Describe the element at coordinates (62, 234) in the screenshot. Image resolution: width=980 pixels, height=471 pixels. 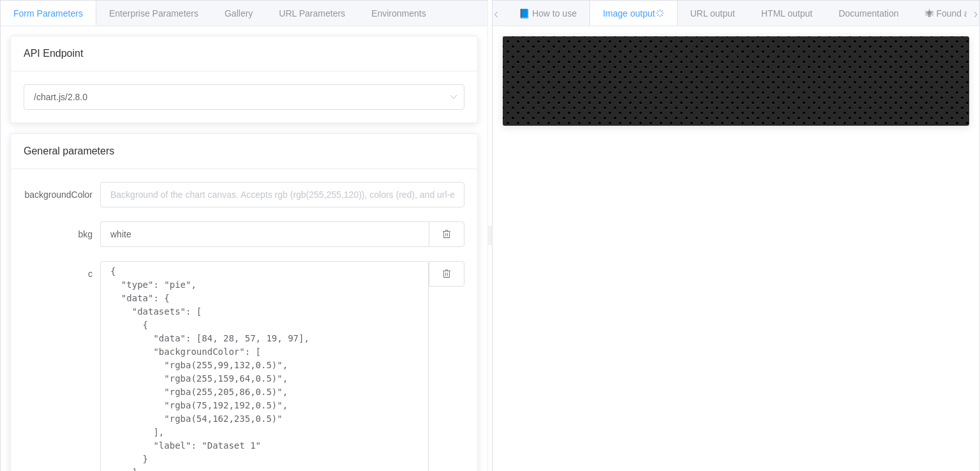
I see `label: bkg` at that location.